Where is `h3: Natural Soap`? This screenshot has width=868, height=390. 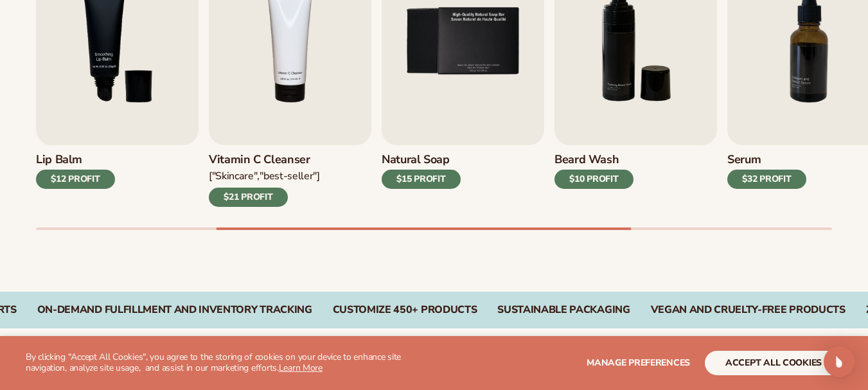 h3: Natural Soap is located at coordinates (420, 160).